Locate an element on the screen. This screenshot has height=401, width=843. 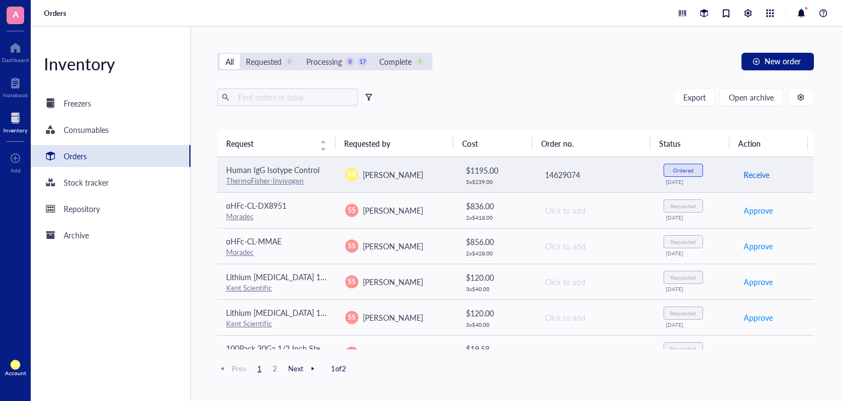
input: Find orders in table is located at coordinates (294, 97).